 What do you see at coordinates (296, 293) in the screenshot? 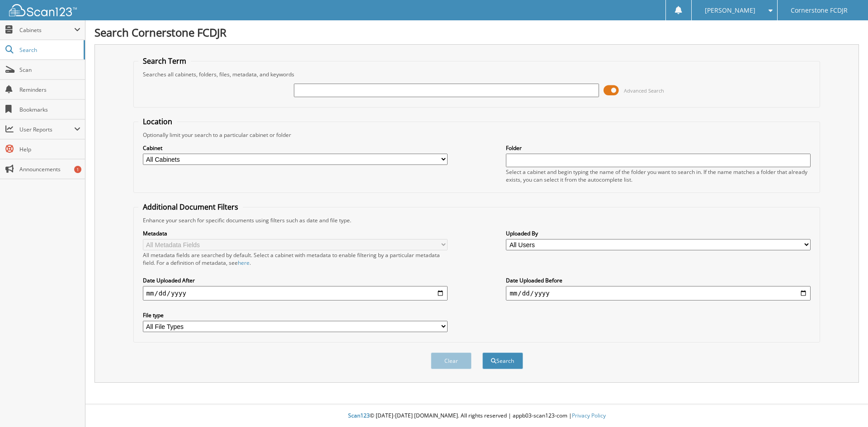
I see `input: start` at bounding box center [296, 293].